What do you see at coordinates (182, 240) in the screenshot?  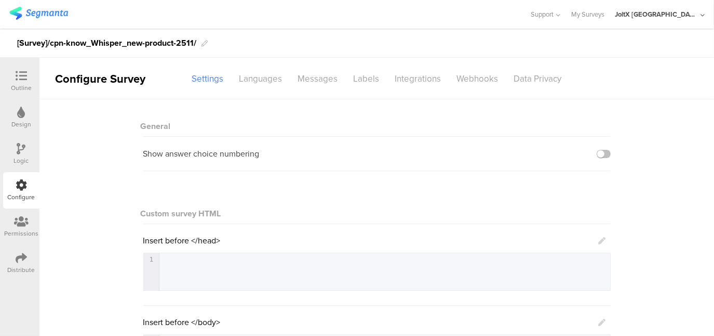 I see `span: Insert before </head>` at bounding box center [182, 240].